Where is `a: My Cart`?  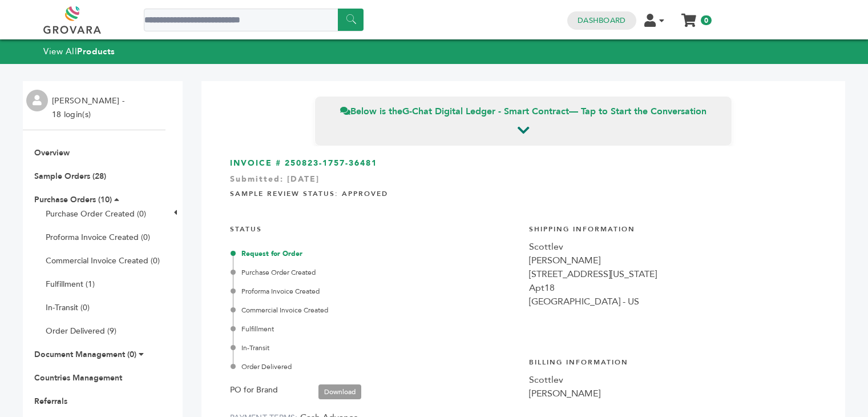 a: My Cart is located at coordinates (689, 16).